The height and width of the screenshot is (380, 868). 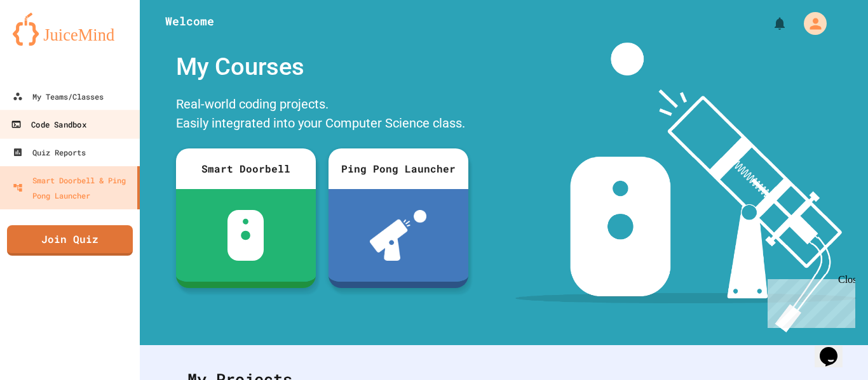 What do you see at coordinates (47, 43) in the screenshot?
I see `div: Chat with us now!Close` at bounding box center [47, 43].